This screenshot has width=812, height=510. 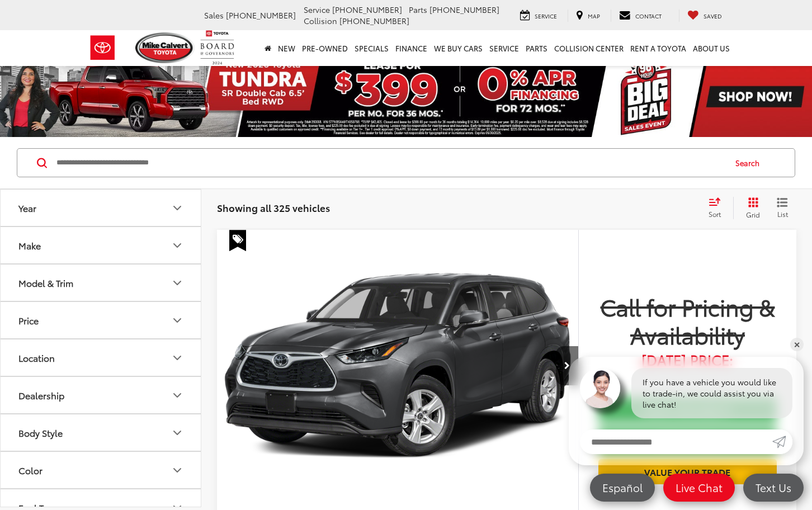 What do you see at coordinates (102, 207) in the screenshot?
I see `button: YearYear` at bounding box center [102, 207].